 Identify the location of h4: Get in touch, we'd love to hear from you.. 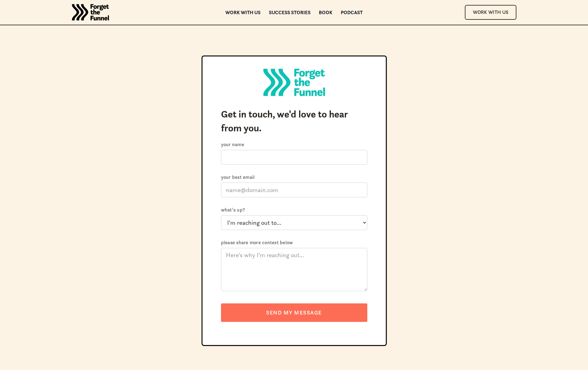
(294, 121).